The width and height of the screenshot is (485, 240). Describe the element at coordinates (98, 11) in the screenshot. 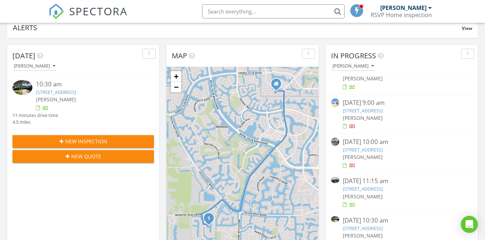

I see `span: SPECTORA` at that location.